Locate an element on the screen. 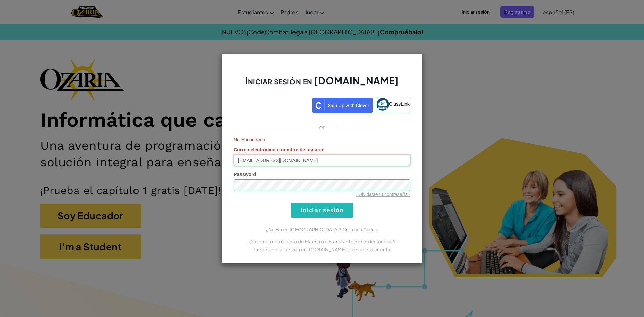 The width and height of the screenshot is (644, 317). span: ClassLink is located at coordinates (399, 103).